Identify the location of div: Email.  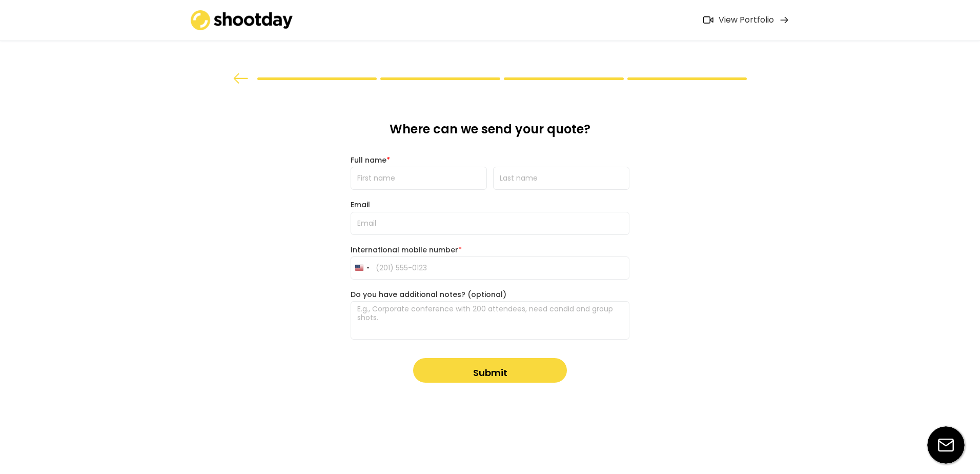
(490, 205).